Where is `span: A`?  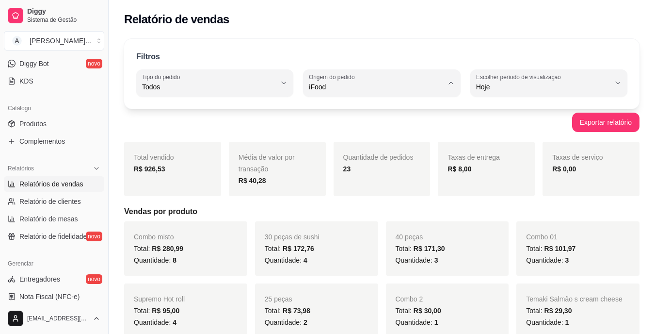 span: A is located at coordinates (17, 41).